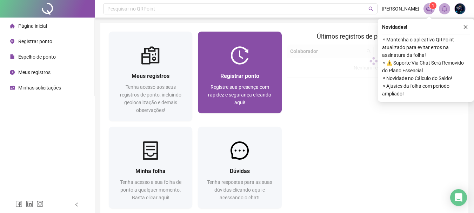 The image size is (474, 213). What do you see at coordinates (77, 204) in the screenshot?
I see `span: left` at bounding box center [77, 204].